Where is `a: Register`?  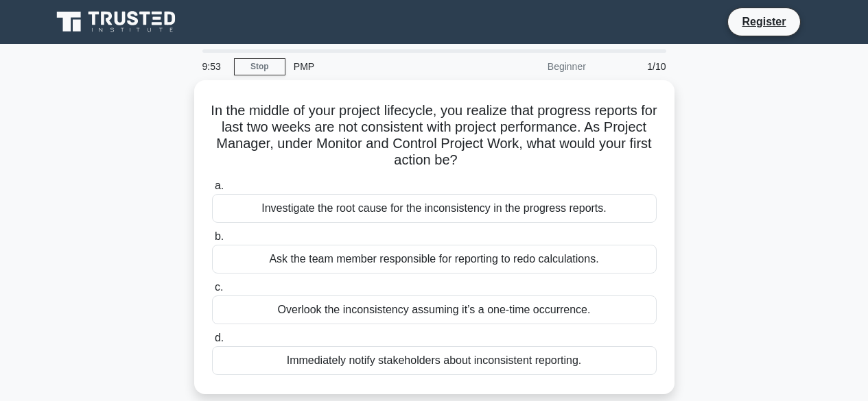
a: Register is located at coordinates (764, 21).